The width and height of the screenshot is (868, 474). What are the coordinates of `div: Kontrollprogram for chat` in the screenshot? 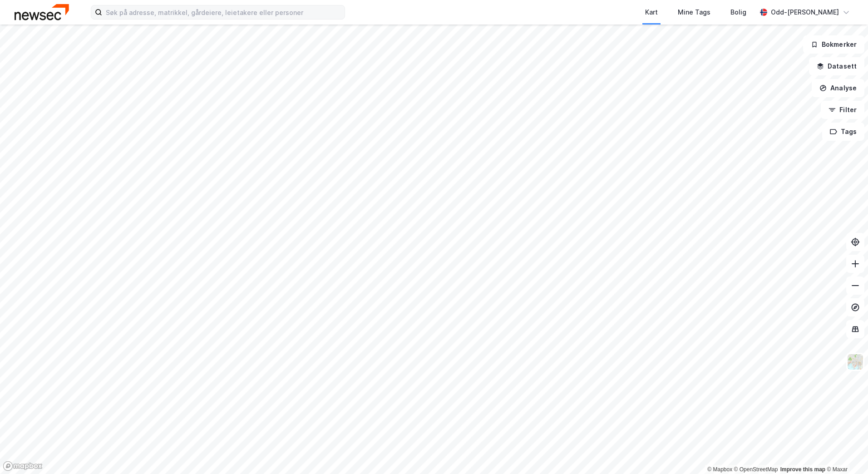 It's located at (846, 452).